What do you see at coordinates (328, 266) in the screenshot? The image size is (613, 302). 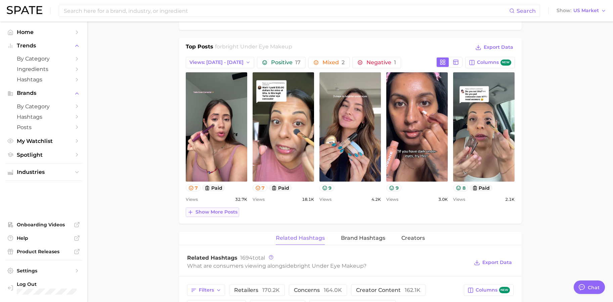 I see `div: What are consumers viewing alongside ?` at bounding box center [328, 266].